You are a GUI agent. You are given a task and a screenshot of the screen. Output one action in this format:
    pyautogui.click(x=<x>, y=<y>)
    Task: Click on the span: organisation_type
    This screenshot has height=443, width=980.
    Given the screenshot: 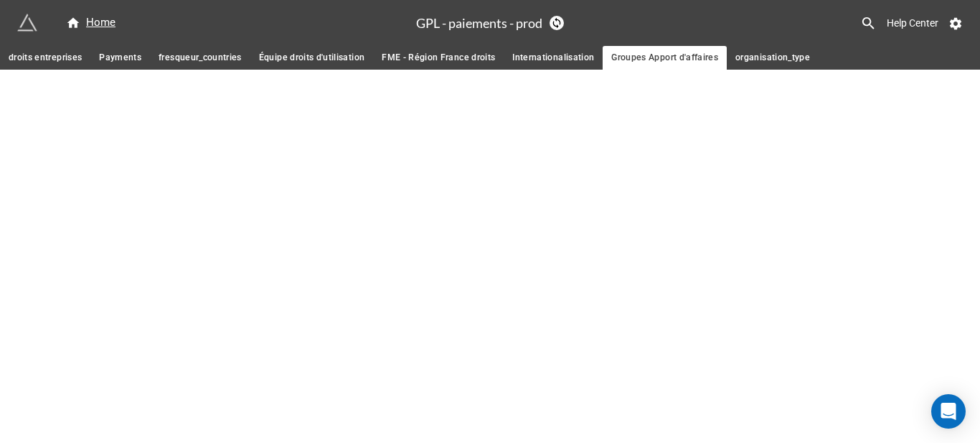 What is the action you would take?
    pyautogui.click(x=773, y=58)
    